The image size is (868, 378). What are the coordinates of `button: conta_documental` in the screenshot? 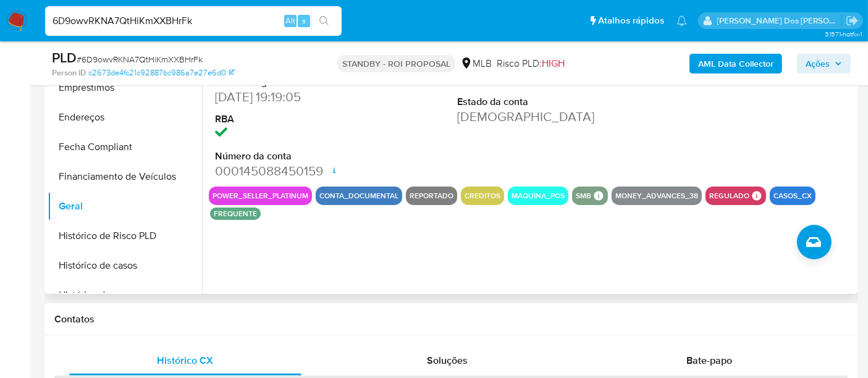 It's located at (359, 196).